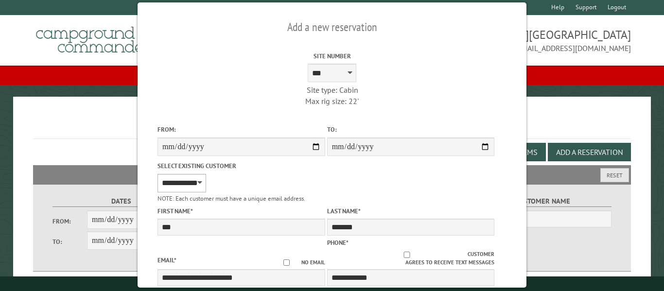 The height and width of the screenshot is (291, 664). I want to click on small: NOTE: Each customer must have a unique email address., so click(231, 198).